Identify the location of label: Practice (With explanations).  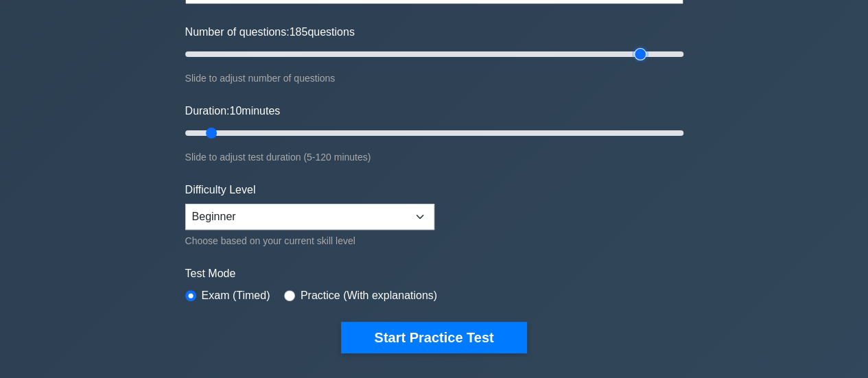
(368, 296).